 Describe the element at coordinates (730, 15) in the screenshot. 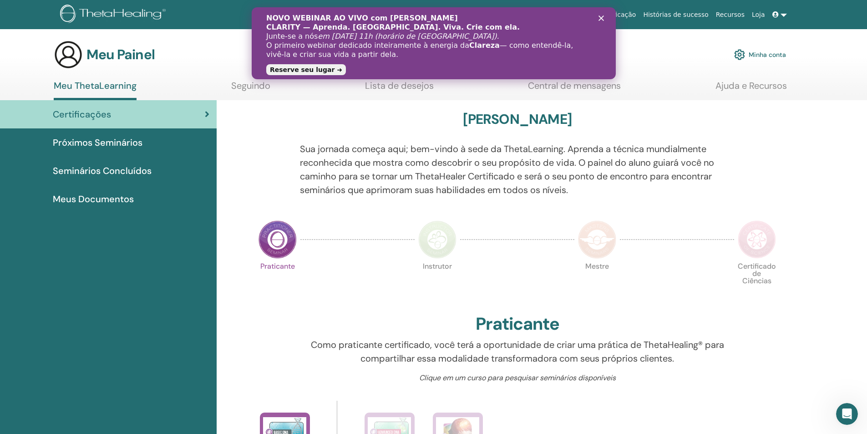

I see `a: Recursos` at that location.